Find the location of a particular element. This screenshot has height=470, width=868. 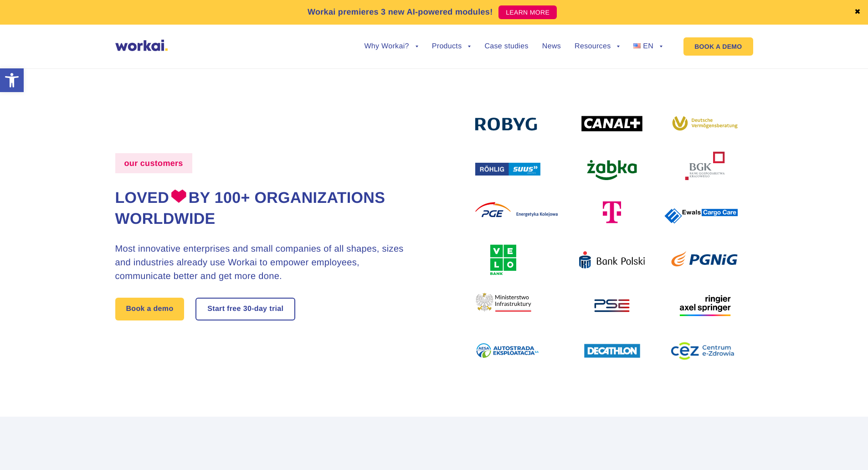

a: News is located at coordinates (551, 46).